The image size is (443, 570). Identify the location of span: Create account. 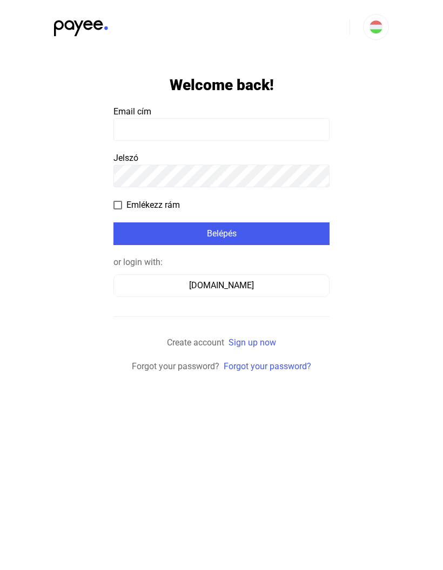
(195, 342).